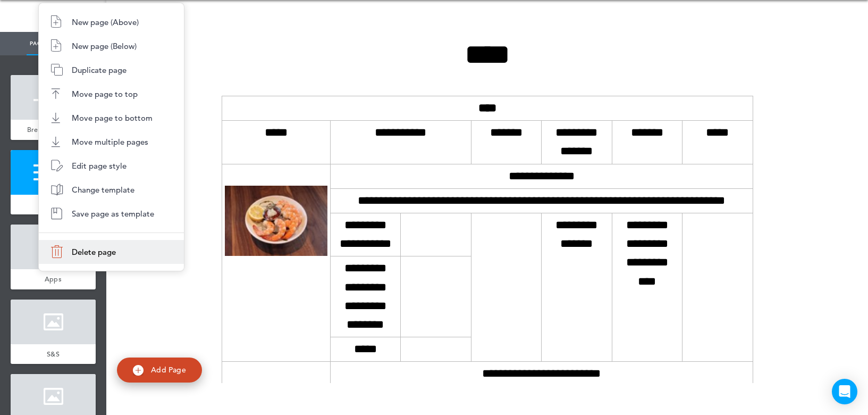 The height and width of the screenshot is (415, 868). What do you see at coordinates (112, 118) in the screenshot?
I see `span: Move page to bottom` at bounding box center [112, 118].